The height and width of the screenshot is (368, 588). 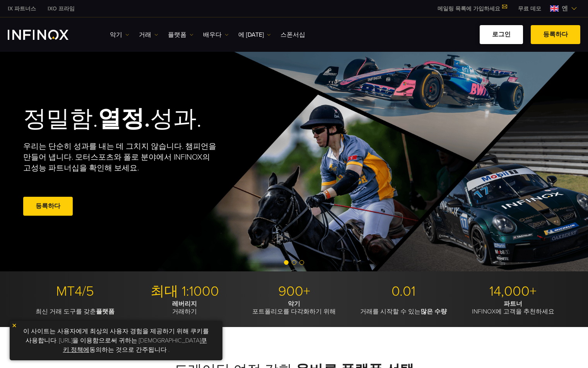 I want to click on font: 최신 거래 도구를 갖춘, so click(x=65, y=311).